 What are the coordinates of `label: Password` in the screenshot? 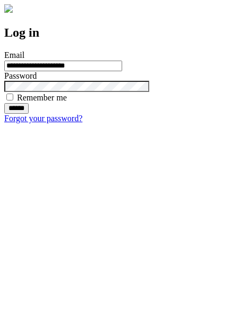 It's located at (20, 76).